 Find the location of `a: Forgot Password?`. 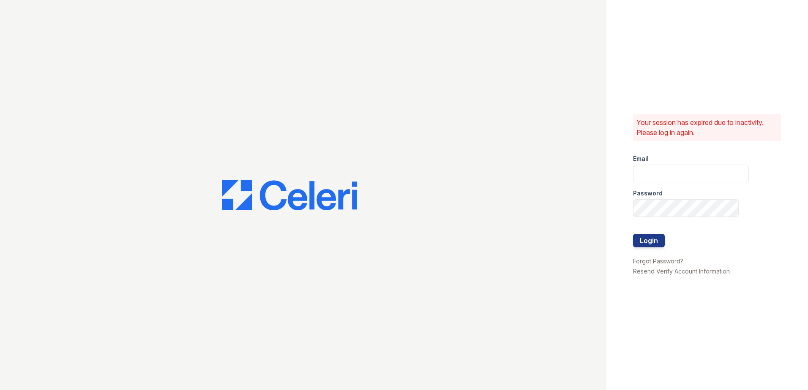

a: Forgot Password? is located at coordinates (658, 261).